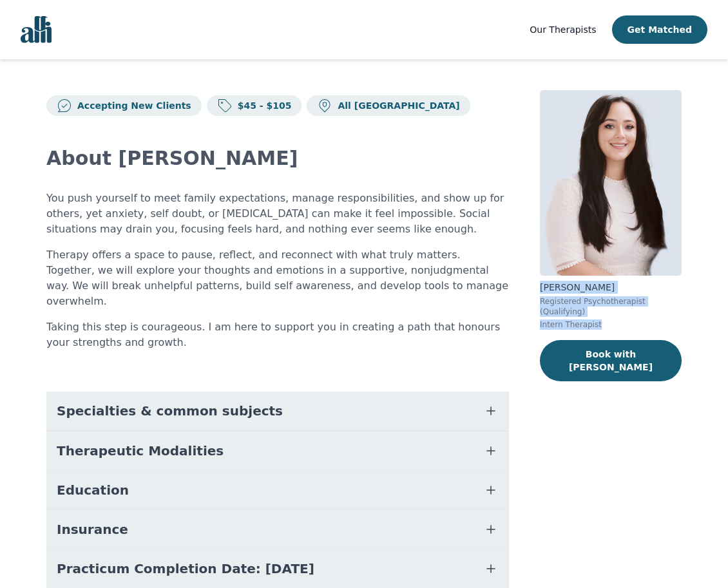 This screenshot has height=588, width=728. Describe the element at coordinates (278, 411) in the screenshot. I see `button: Specialties & common subjects` at that location.